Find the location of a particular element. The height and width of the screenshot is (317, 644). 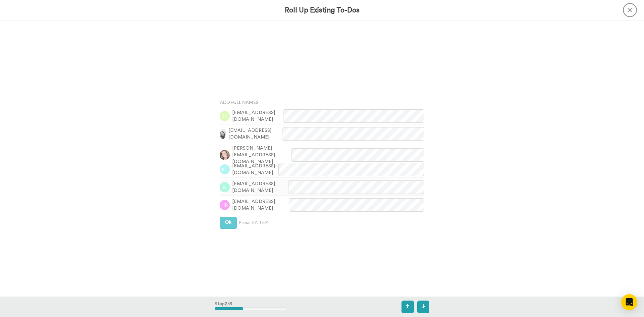

span: Press ENTER is located at coordinates (253, 223).